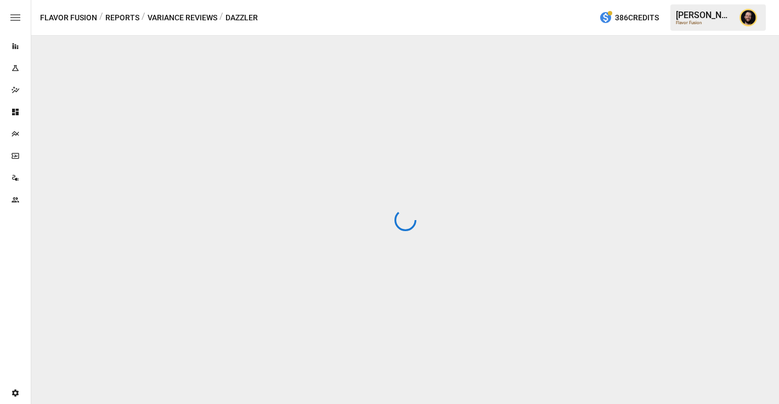  I want to click on button: Ciaran Nugent, so click(748, 18).